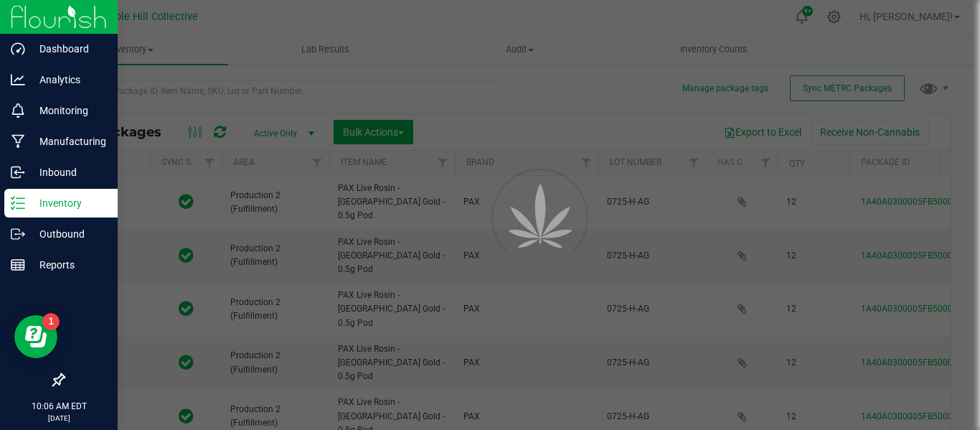 The width and height of the screenshot is (980, 430). What do you see at coordinates (18, 142) in the screenshot?
I see `inline-svg: Manufacturing` at bounding box center [18, 142].